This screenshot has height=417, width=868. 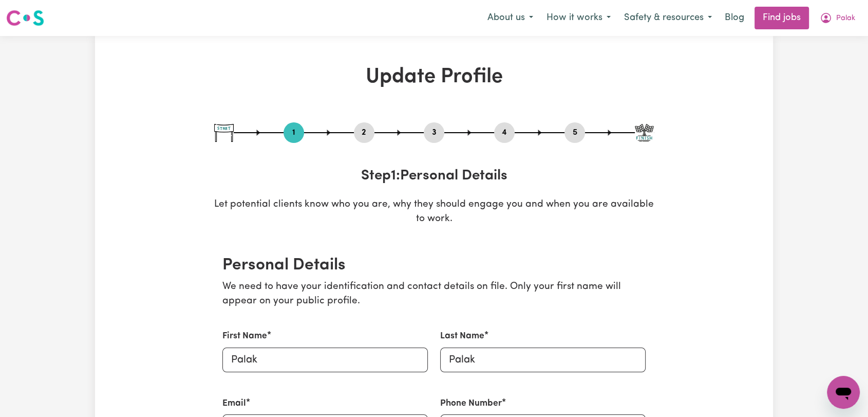 I want to click on h2: Personal Details, so click(x=434, y=265).